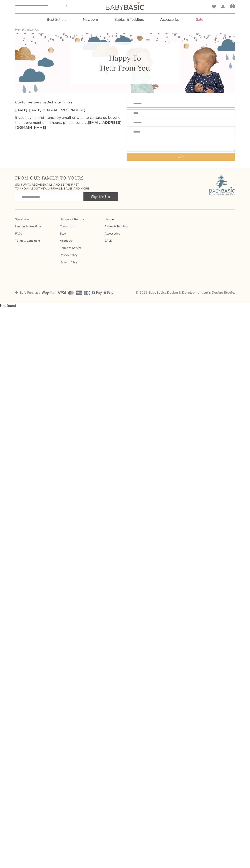  What do you see at coordinates (218, 293) in the screenshot?
I see `a: Let’s Design Studio` at bounding box center [218, 293].